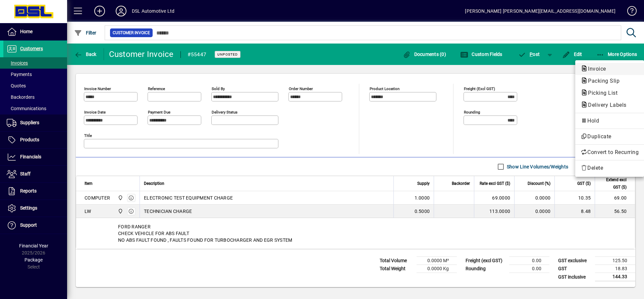  I want to click on span: Invoice, so click(595, 69).